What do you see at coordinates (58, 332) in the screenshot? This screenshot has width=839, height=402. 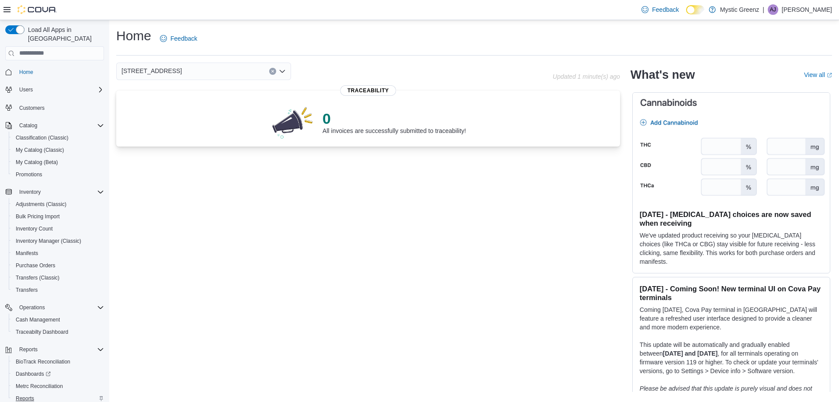 I see `button: Traceabilty Dashboard` at bounding box center [58, 332].